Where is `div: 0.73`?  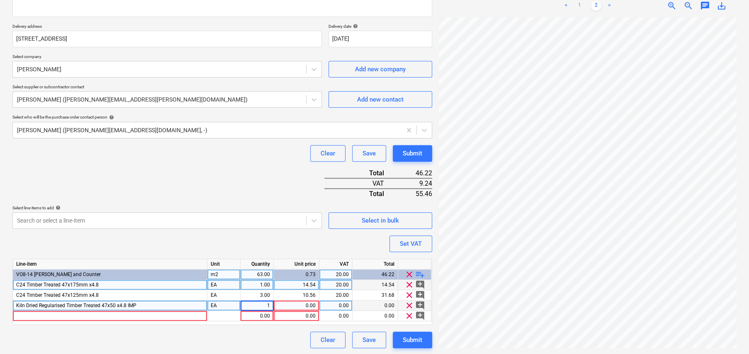
div: 0.73 is located at coordinates (296, 275).